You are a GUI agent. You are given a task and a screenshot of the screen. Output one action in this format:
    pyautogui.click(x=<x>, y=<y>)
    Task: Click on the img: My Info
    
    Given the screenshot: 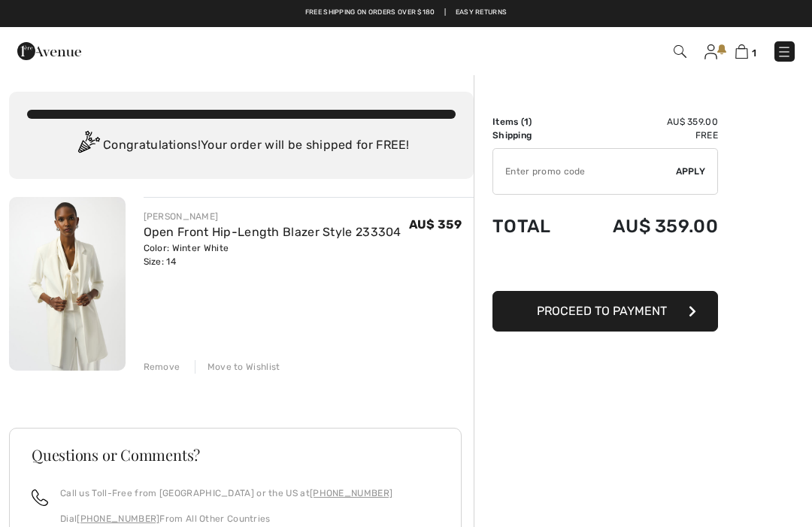 What is the action you would take?
    pyautogui.click(x=711, y=51)
    